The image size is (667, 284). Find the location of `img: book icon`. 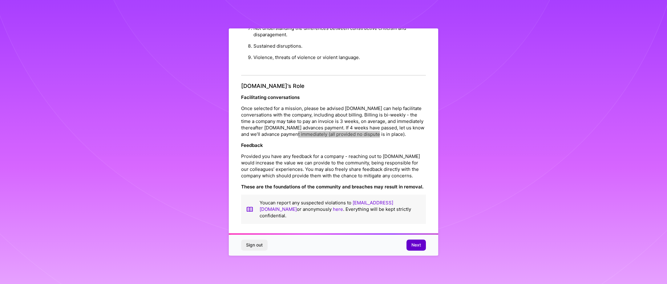

img: book icon is located at coordinates (250, 210).